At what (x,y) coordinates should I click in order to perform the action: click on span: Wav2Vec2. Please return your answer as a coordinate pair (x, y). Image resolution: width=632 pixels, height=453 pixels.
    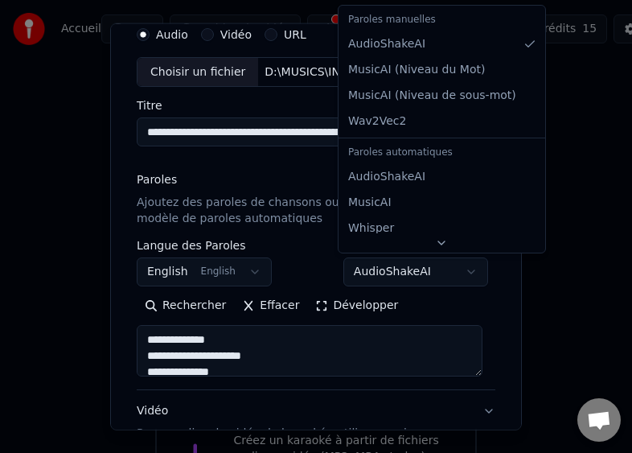
    Looking at the image, I should click on (377, 121).